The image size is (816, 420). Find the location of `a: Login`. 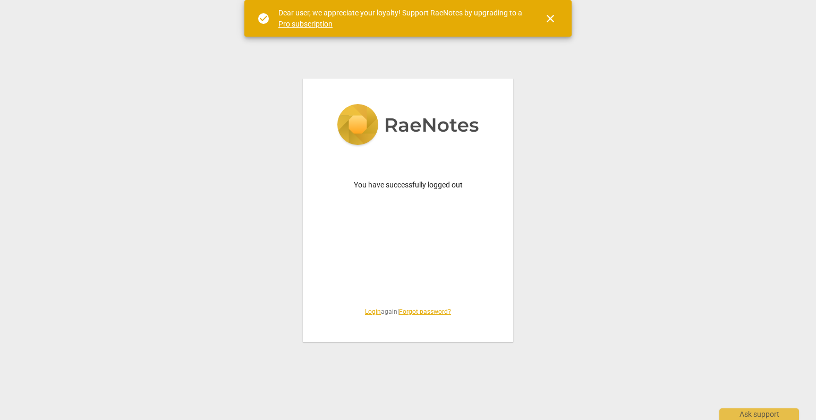

a: Login is located at coordinates (373, 312).